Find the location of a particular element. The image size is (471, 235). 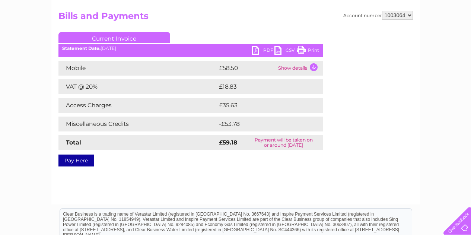

a: Blog is located at coordinates (412, 34).